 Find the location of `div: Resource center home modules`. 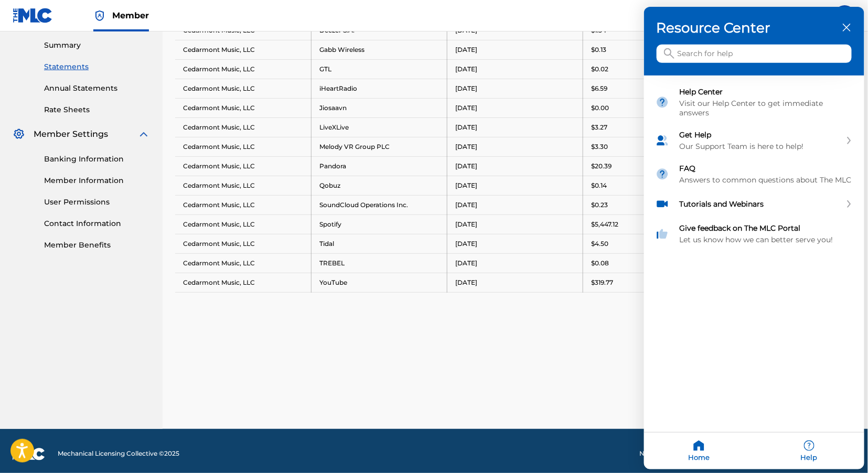

div: Resource center home modules is located at coordinates (754, 163).